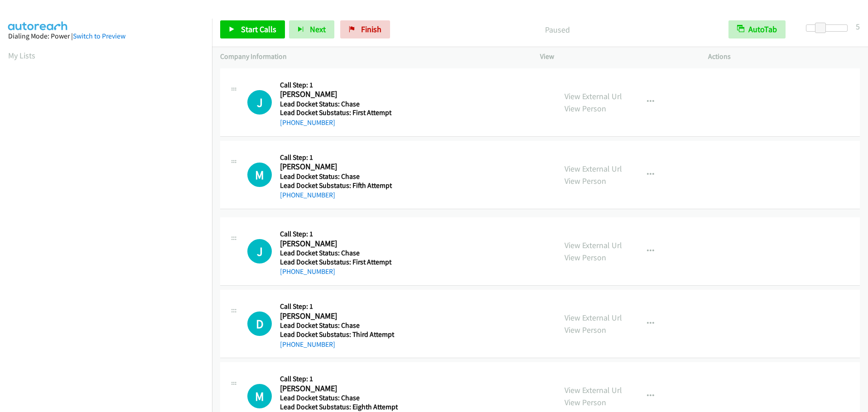 Image resolution: width=868 pixels, height=412 pixels. Describe the element at coordinates (312, 30) in the screenshot. I see `button: Next` at that location.